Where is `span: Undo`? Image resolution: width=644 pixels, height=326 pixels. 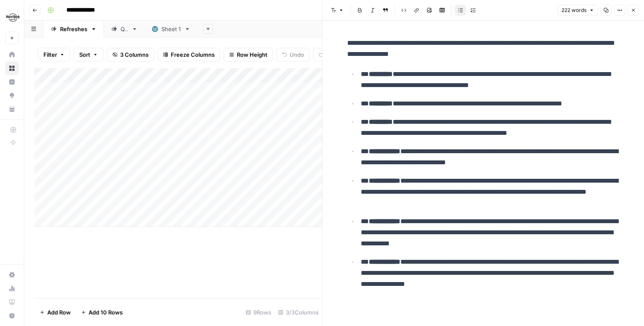 span: Undo is located at coordinates (297, 54).